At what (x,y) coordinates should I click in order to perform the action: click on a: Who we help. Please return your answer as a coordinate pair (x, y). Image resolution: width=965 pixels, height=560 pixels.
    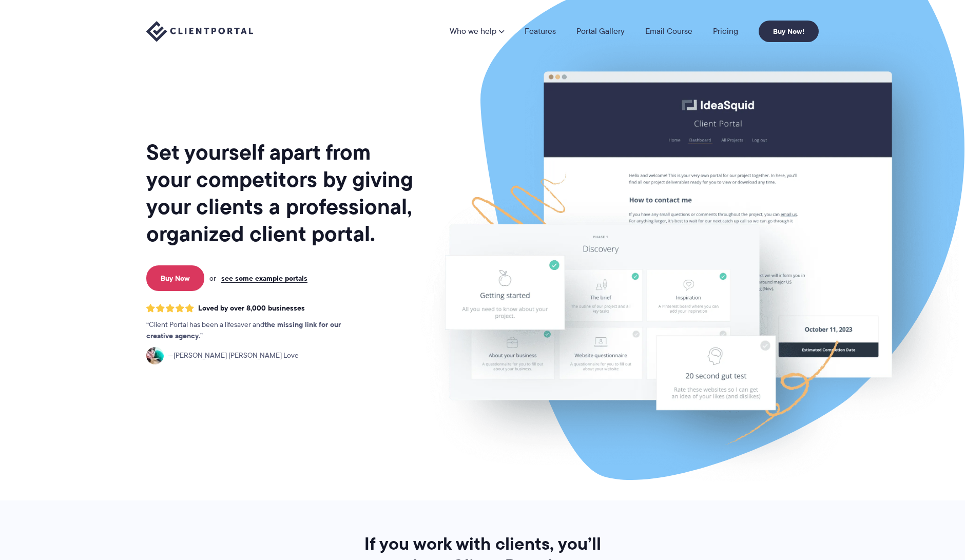
    Looking at the image, I should click on (477, 31).